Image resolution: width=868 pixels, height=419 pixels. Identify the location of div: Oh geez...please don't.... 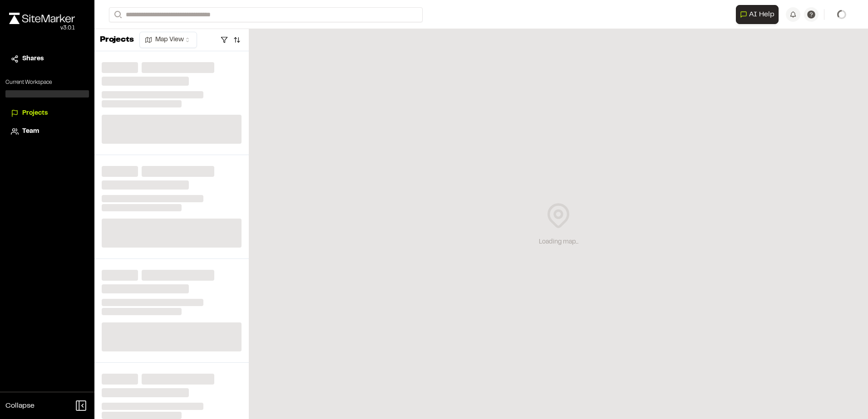
(42, 28).